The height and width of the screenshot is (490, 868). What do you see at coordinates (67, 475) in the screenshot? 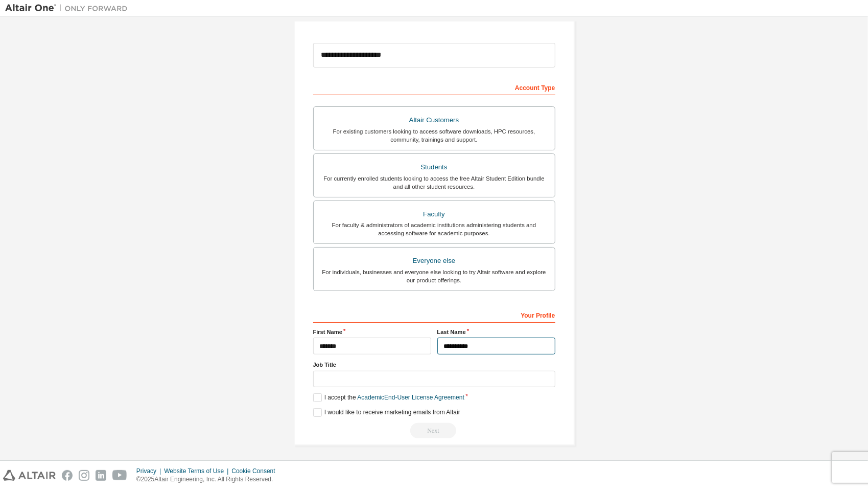
I see `img: facebook.svg` at bounding box center [67, 475].